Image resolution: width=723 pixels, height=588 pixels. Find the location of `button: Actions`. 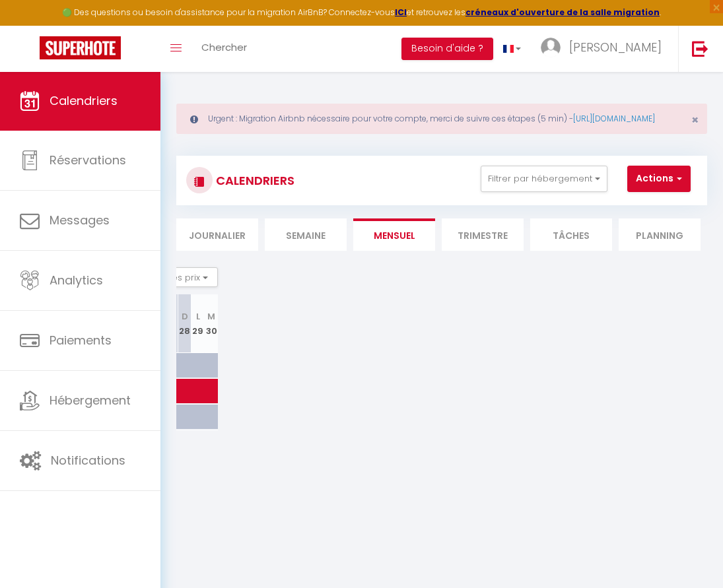

button: Actions is located at coordinates (659, 179).